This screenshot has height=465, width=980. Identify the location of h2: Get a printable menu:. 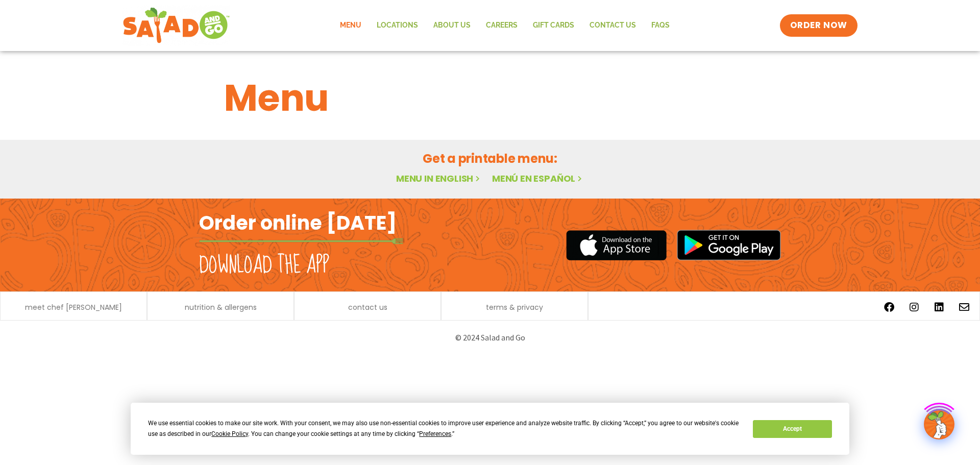
(490, 158).